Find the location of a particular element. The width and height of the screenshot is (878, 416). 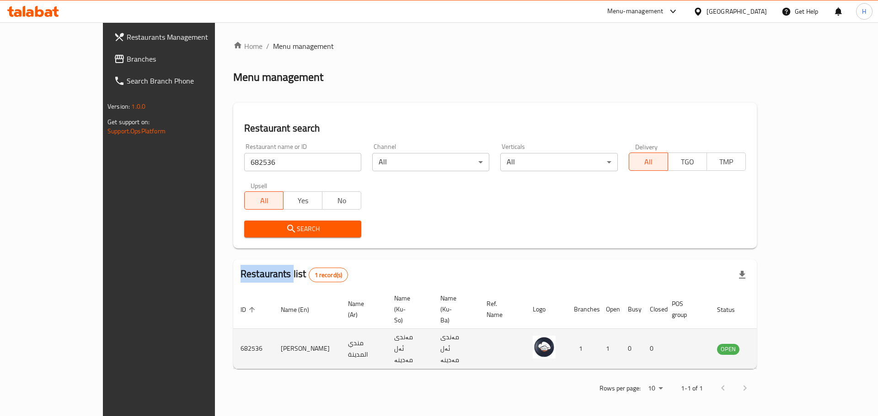

span: Name (Ku-So) is located at coordinates (408, 309).